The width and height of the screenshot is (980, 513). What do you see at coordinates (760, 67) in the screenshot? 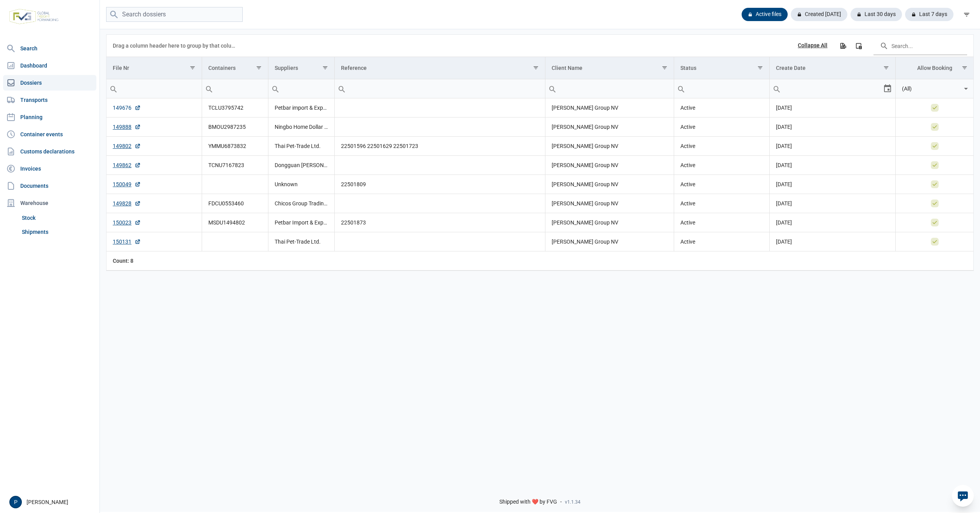
I see `span: Show filter options for column 'Status'` at bounding box center [760, 67].